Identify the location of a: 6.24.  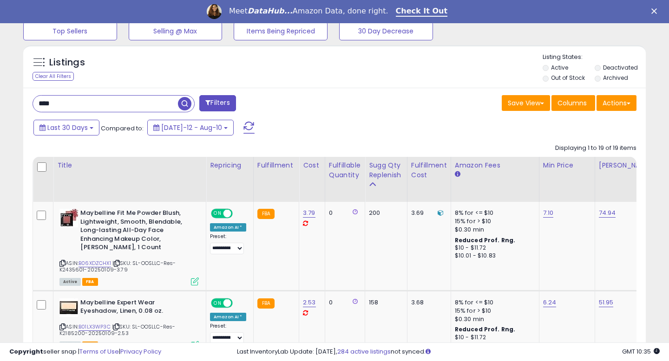
(549, 303).